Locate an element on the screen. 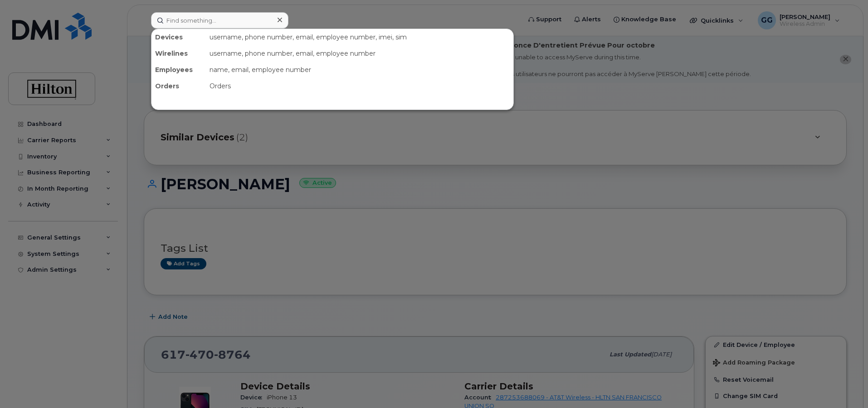 This screenshot has width=868, height=408. div: name, email, employee number is located at coordinates (359, 70).